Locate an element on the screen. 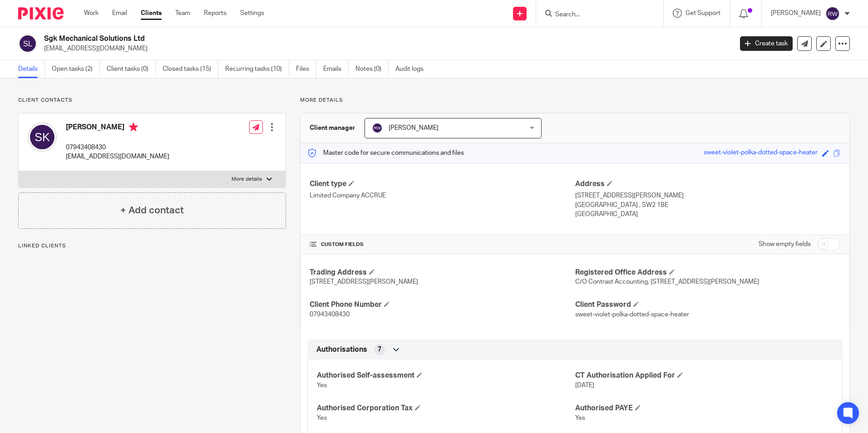 The height and width of the screenshot is (433, 868). p: Client contacts is located at coordinates (152, 101).